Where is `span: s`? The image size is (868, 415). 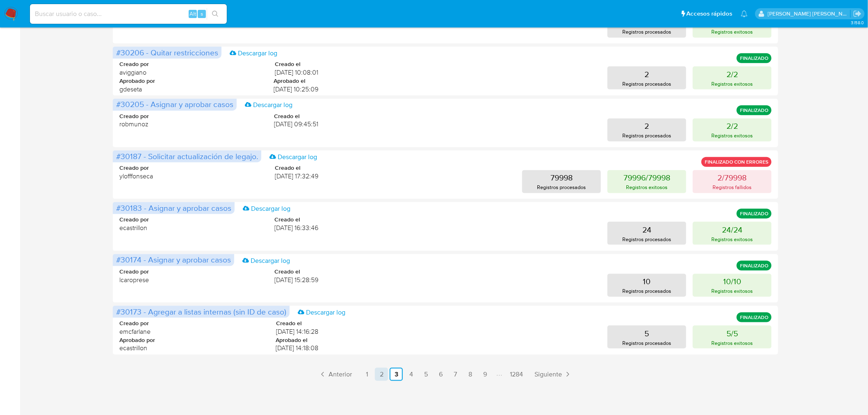
span: s is located at coordinates (202, 14).